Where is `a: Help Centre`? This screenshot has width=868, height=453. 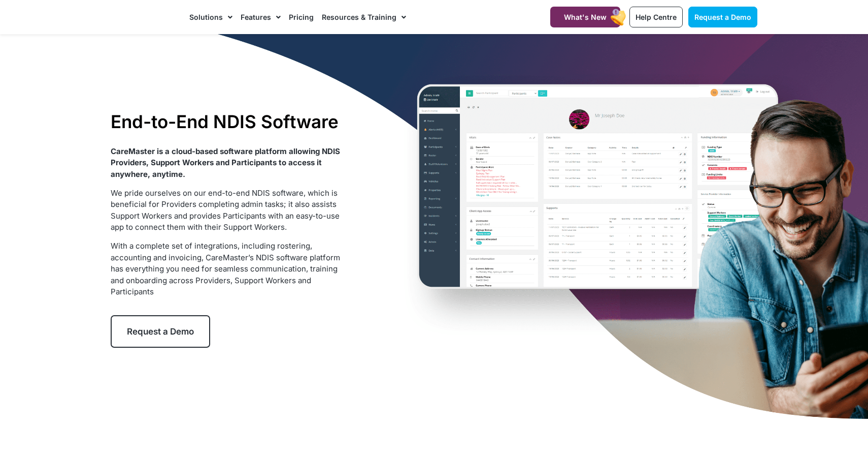
a: Help Centre is located at coordinates (656, 17).